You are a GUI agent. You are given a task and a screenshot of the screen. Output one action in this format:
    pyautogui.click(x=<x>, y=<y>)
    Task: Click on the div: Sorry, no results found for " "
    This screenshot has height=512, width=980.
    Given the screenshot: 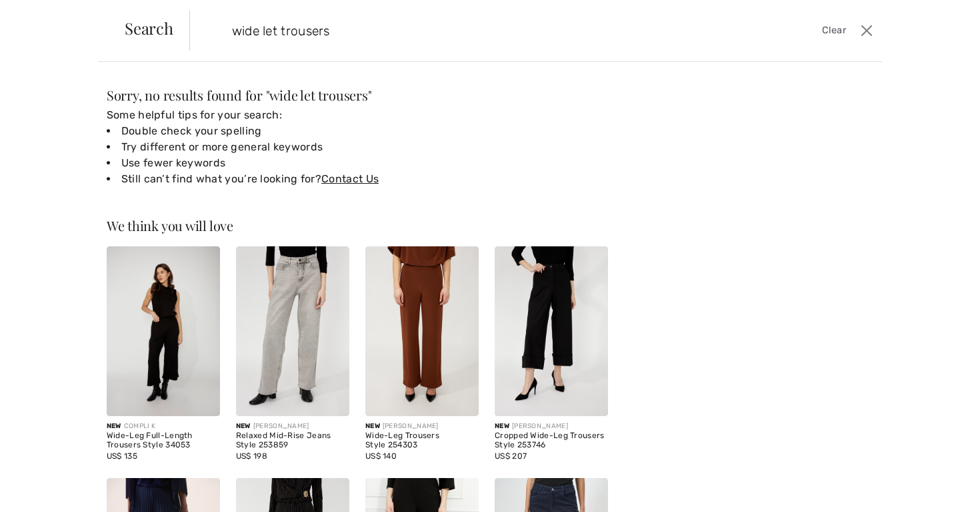 What is the action you would take?
    pyautogui.click(x=357, y=95)
    